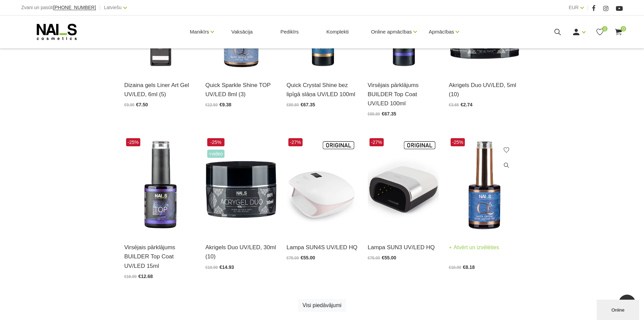 This screenshot has width=644, height=320. Describe the element at coordinates (484, 90) in the screenshot. I see `a: Akrigels Duo UV/LED, 5ml (10)` at that location.